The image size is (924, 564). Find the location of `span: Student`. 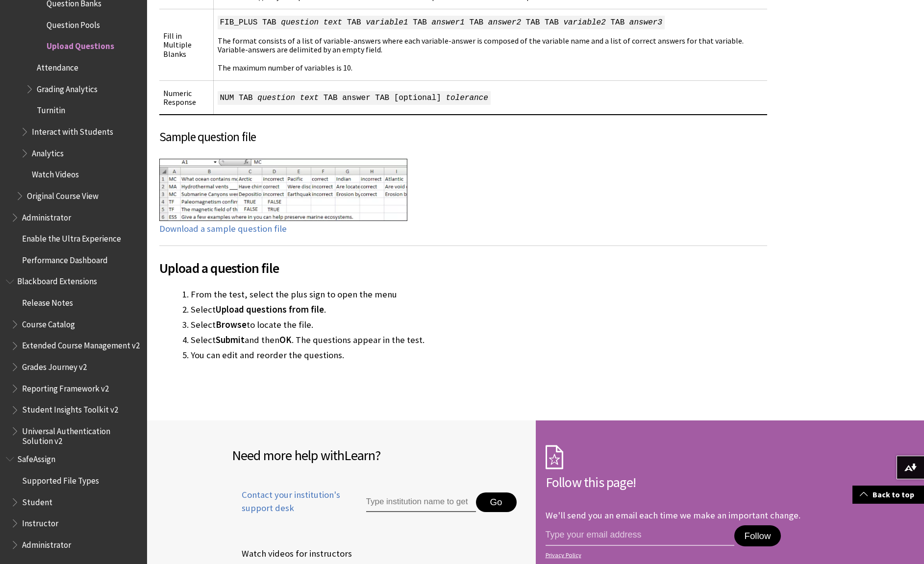

span: Student is located at coordinates (38, 500).